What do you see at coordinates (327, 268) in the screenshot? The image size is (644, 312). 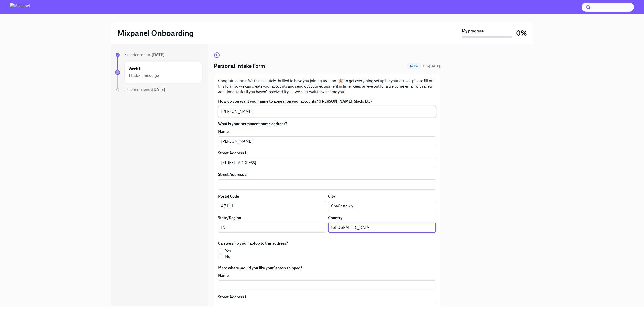 I see `label: If no: where would you like your laptop shipped?` at bounding box center [327, 268].